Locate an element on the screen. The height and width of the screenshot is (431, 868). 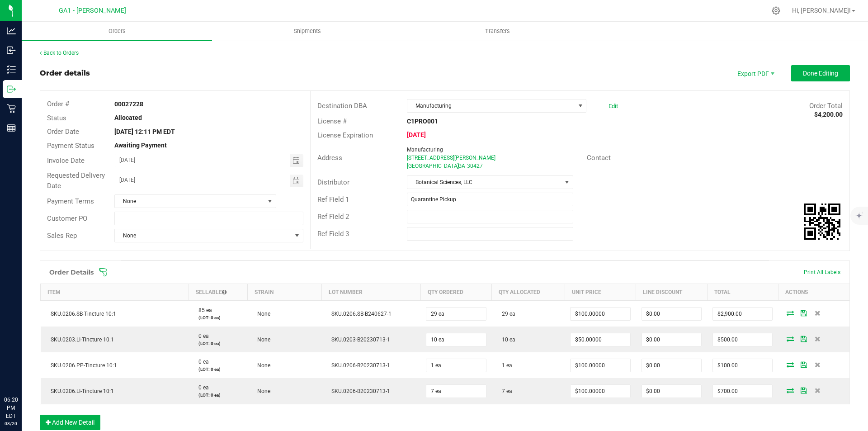
th: Item is located at coordinates (115, 292).